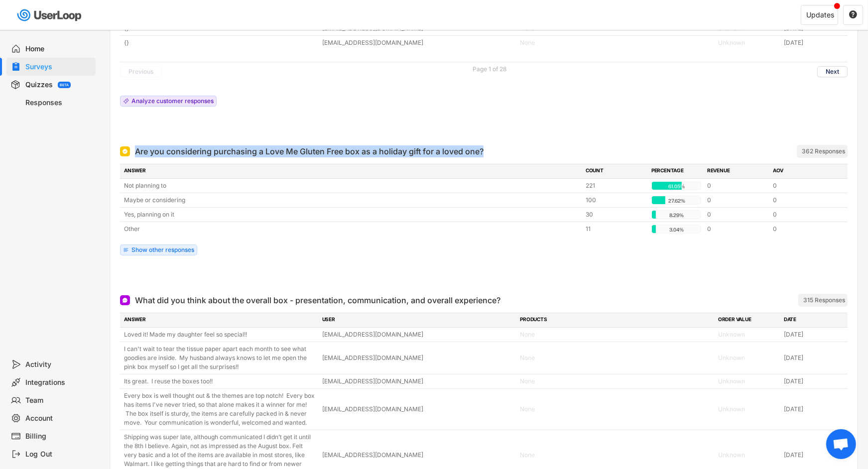  What do you see at coordinates (163, 250) in the screenshot?
I see `div: Show other responses` at bounding box center [163, 250].